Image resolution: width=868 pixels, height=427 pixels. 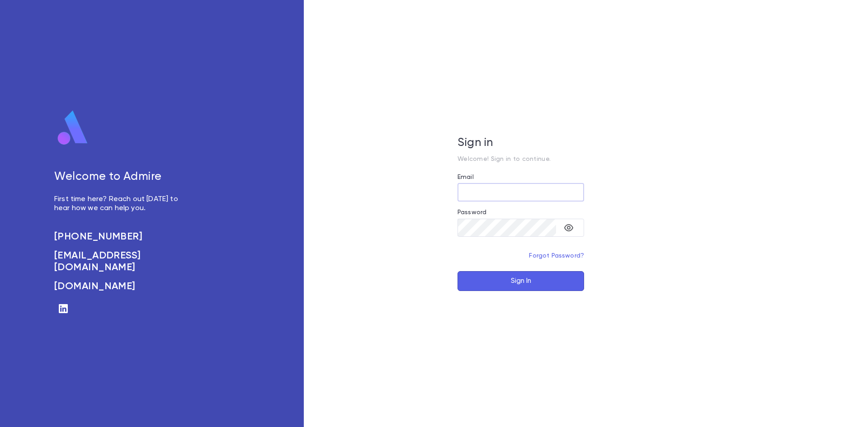 I want to click on p: Welcome! Sign in to continue., so click(x=521, y=159).